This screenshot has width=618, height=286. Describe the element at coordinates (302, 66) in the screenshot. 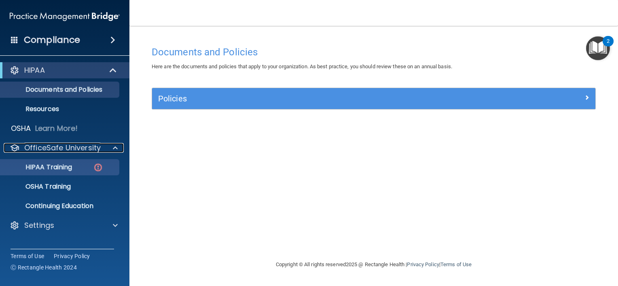

I see `span: Here are the documents and policies that apply to your organization. As best practice, you should...` at that location.